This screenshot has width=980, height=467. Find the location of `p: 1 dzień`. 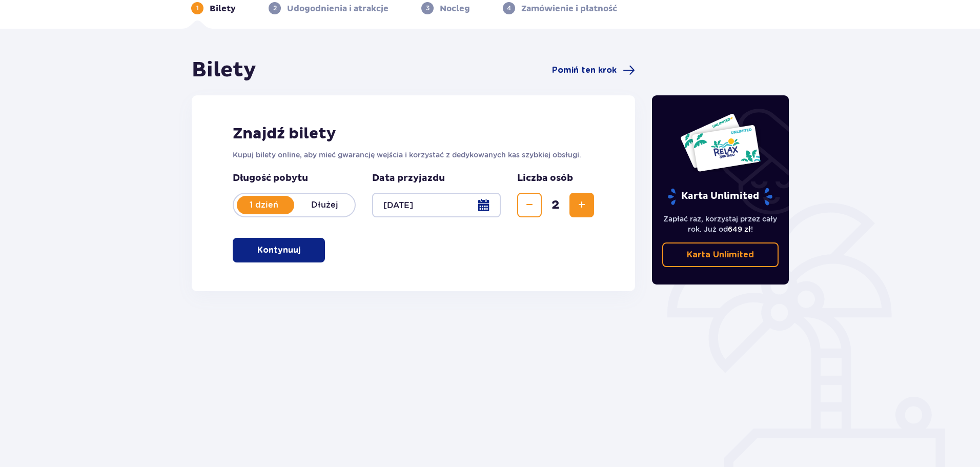

p: 1 dzień is located at coordinates (264, 205).